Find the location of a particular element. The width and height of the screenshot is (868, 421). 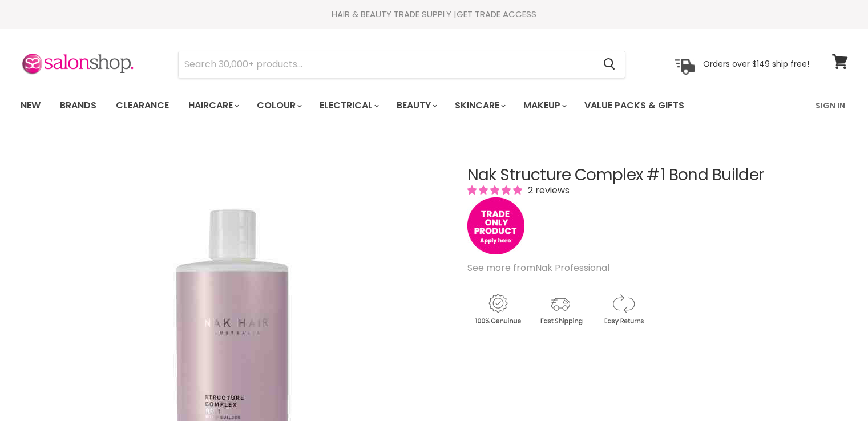

ul: Main menu is located at coordinates (381, 106).